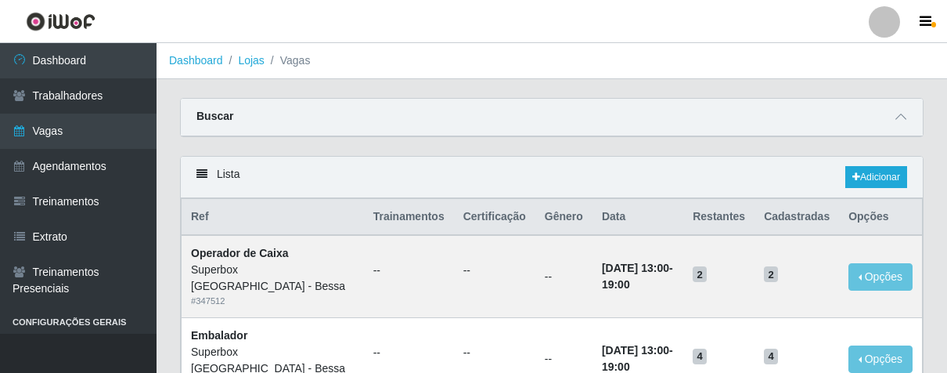 This screenshot has height=373, width=947. Describe the element at coordinates (215, 116) in the screenshot. I see `strong: Buscar` at that location.